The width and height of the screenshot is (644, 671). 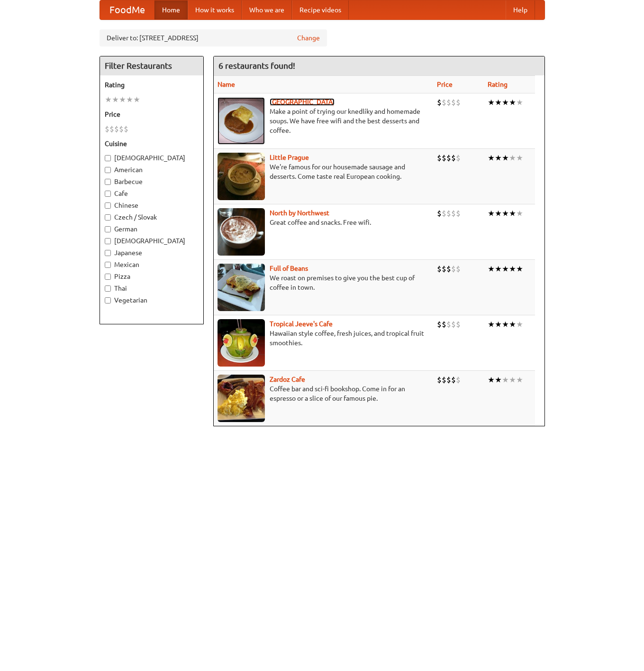 What do you see at coordinates (108, 300) in the screenshot?
I see `input: Vegetarian` at bounding box center [108, 300].